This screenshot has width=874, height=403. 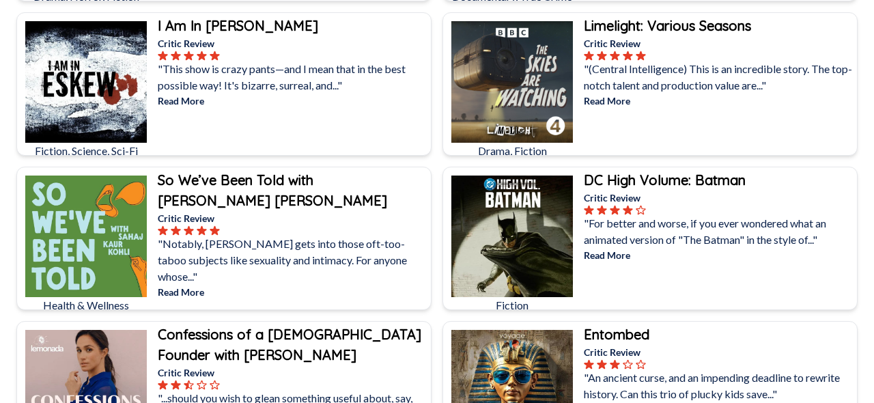 I want to click on p: Fiction, so click(x=512, y=305).